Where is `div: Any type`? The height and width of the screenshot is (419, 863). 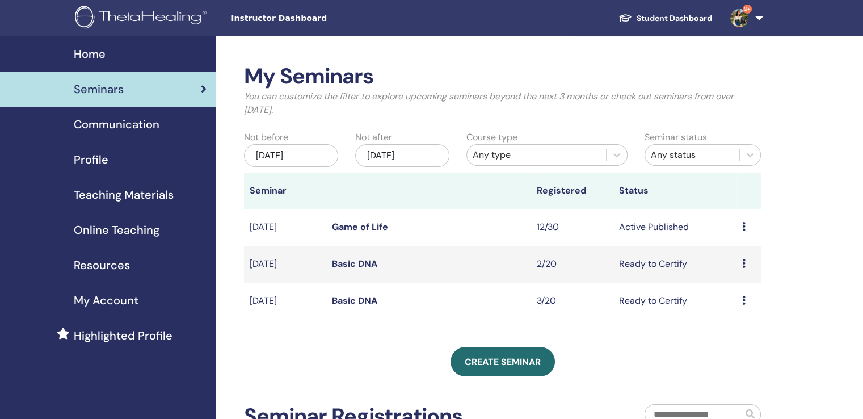
div: Any type is located at coordinates (536, 155).